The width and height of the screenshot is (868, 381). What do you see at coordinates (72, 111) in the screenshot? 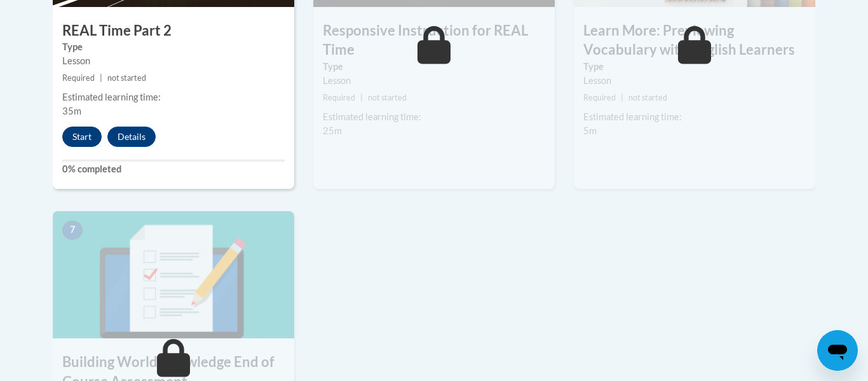
I see `span: 35m` at bounding box center [72, 111].